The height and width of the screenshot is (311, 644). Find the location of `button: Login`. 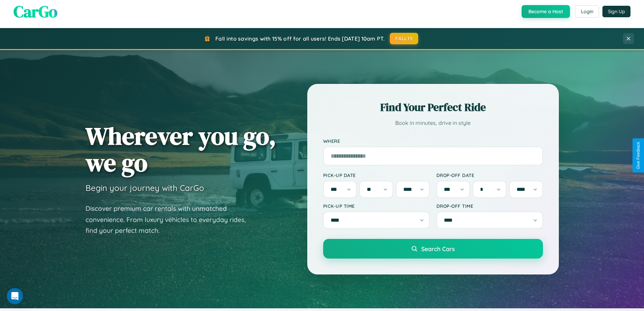

button: Login is located at coordinates (587, 12).